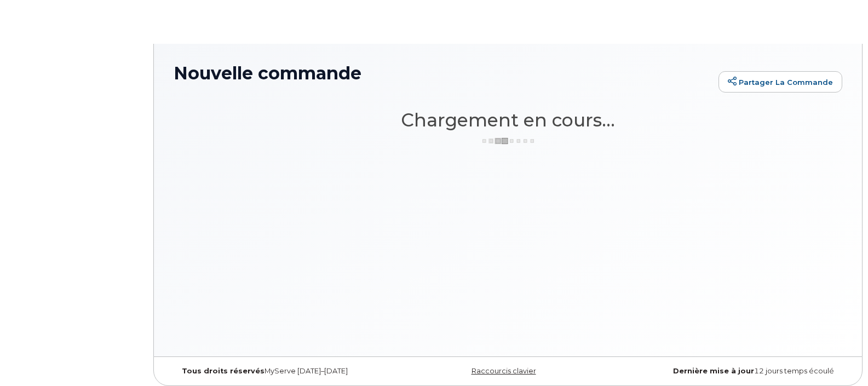 This screenshot has height=386, width=868. I want to click on strong: Dernière mise à jour, so click(714, 371).